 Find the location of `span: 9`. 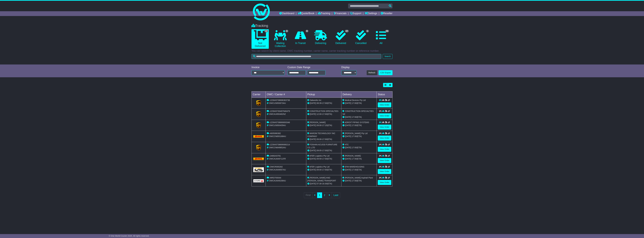

span: 9 is located at coordinates (307, 31).